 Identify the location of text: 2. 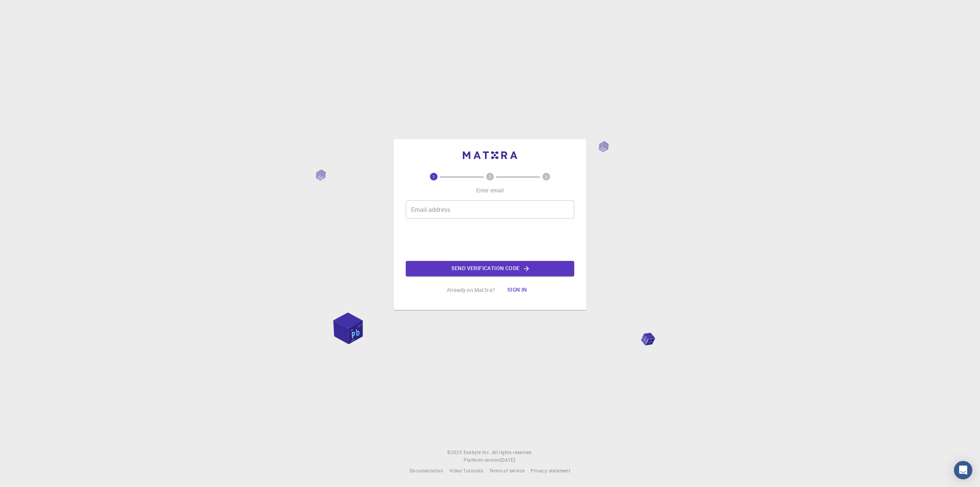
(490, 177).